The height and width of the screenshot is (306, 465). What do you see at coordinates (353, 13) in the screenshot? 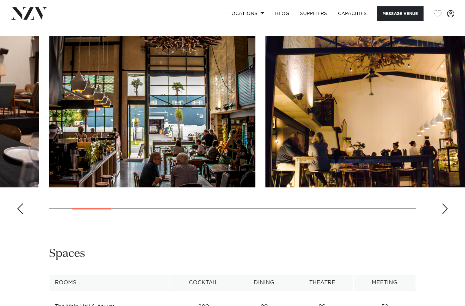
I see `a: Capacities` at bounding box center [353, 13].